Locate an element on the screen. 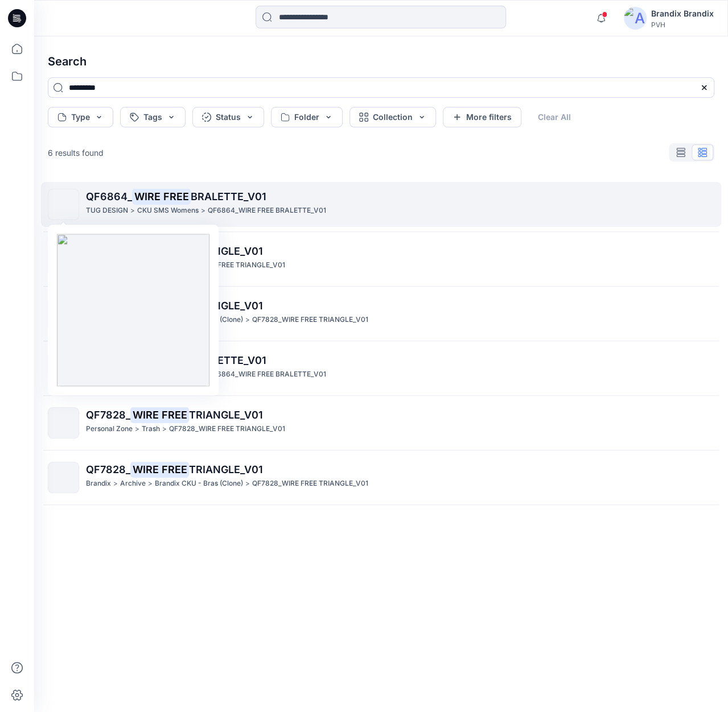 This screenshot has width=728, height=712. p: CKU SMS Womens is located at coordinates (168, 210).